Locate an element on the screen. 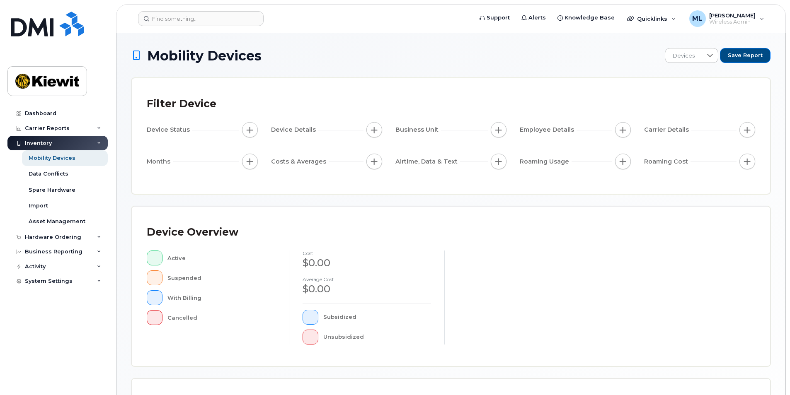 This screenshot has height=395, width=790. div: Cancelled is located at coordinates (222, 318).